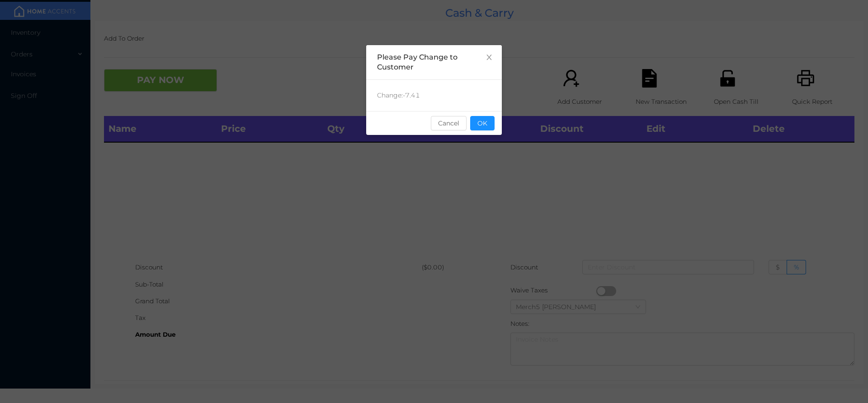 The height and width of the screenshot is (403, 868). I want to click on i: icon: close, so click(489, 57).